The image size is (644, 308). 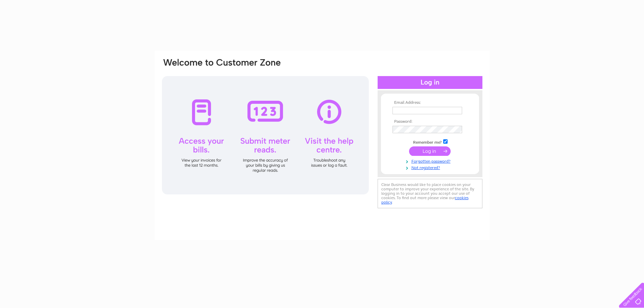 What do you see at coordinates (431, 161) in the screenshot?
I see `a: Forgotten password?` at bounding box center [431, 161].